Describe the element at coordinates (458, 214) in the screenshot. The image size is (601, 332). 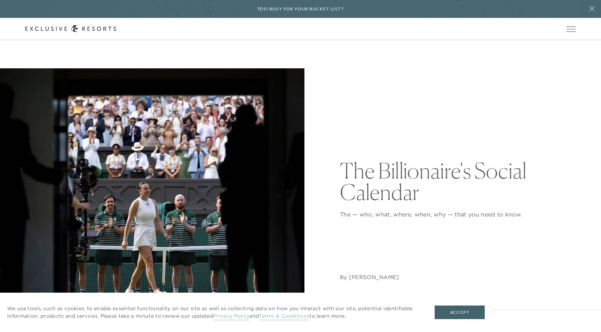
I see `p: The — who, what, where, when, why — that you need to know.` at that location.